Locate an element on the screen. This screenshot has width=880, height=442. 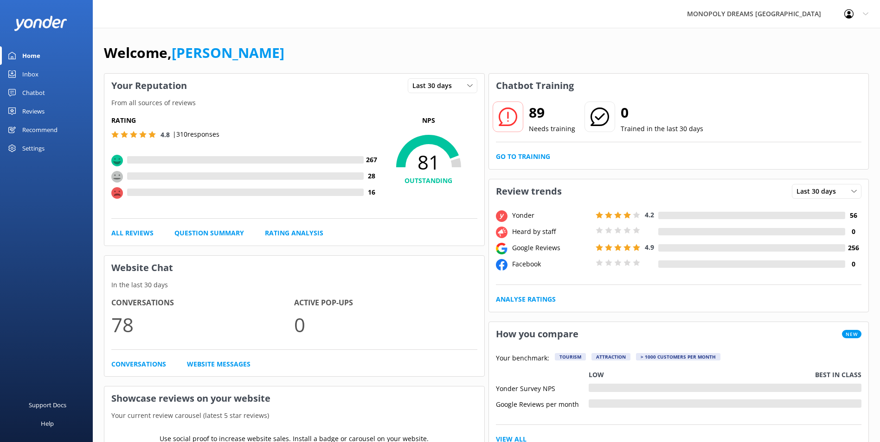
p: Best in class is located at coordinates (838, 375).